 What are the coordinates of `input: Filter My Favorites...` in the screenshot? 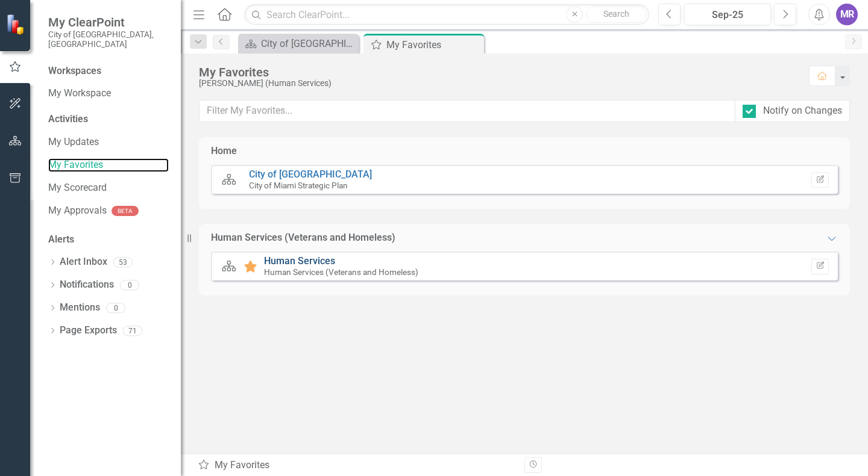 It's located at (467, 111).